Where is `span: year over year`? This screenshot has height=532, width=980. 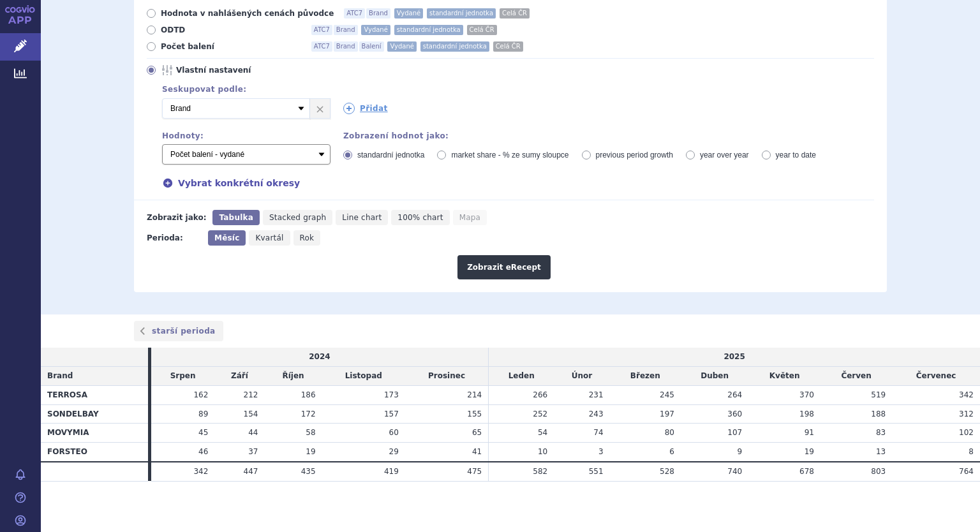
span: year over year is located at coordinates (724, 155).